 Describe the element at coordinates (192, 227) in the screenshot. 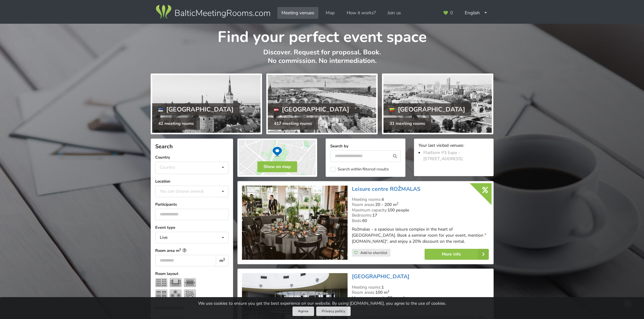

I see `label: Event type` at that location.